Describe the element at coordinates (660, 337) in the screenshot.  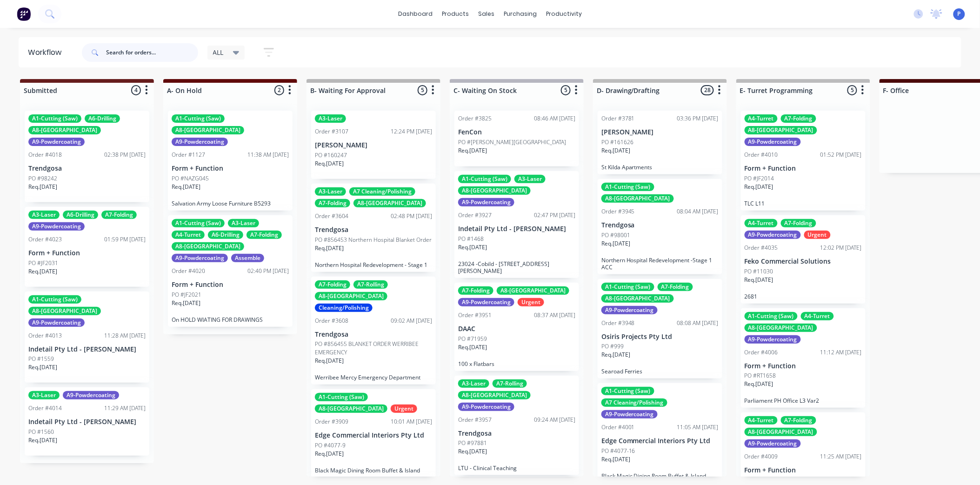
I see `p: Osiris Projects Pty Ltd` at that location.